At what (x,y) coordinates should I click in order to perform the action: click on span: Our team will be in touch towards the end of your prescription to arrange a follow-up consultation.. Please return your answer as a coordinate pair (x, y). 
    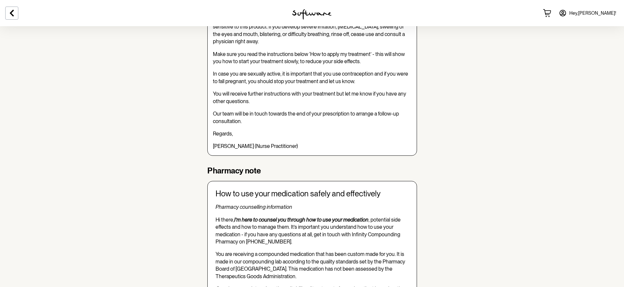
    Looking at the image, I should click on (306, 117).